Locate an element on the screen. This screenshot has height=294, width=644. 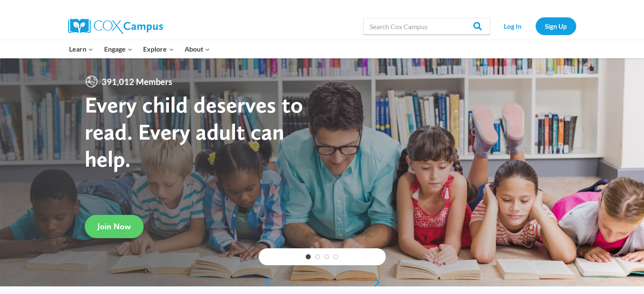
span: Join Now is located at coordinates (114, 226).